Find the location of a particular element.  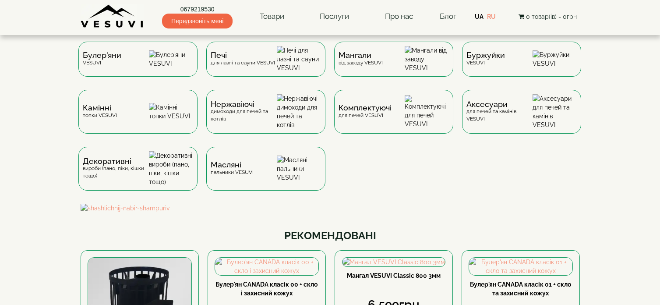

img: Декоративні вироби (пано, піки, кішки тощо) is located at coordinates (171, 169).